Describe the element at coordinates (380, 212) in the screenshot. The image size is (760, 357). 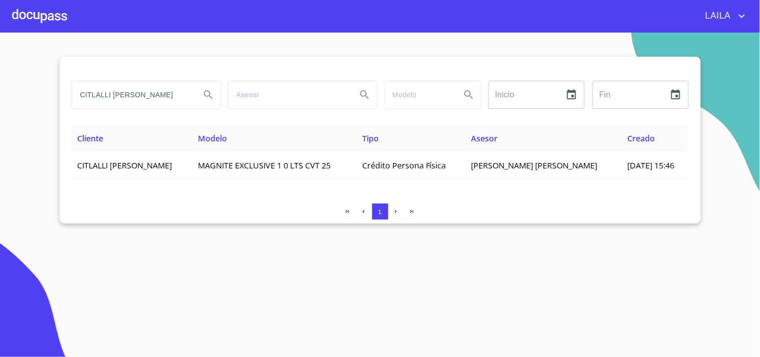
I see `span: 1` at that location.